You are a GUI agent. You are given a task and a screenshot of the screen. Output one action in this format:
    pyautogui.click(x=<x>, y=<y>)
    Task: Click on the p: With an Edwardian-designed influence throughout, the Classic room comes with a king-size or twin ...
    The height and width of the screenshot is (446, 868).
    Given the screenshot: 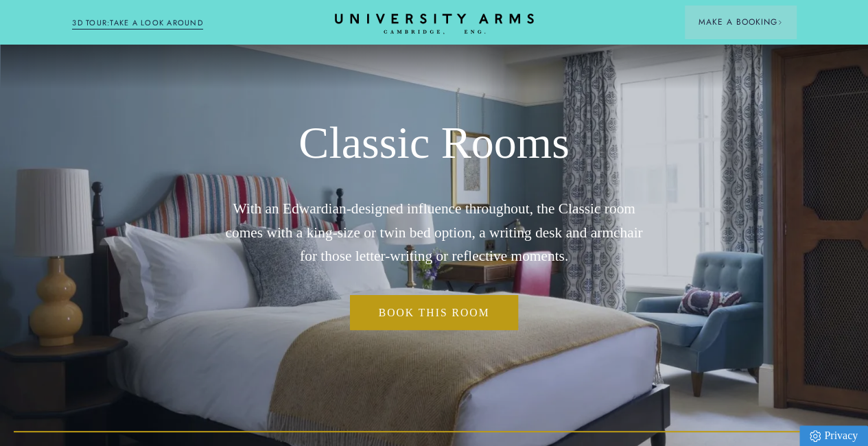 What is the action you would take?
    pyautogui.click(x=433, y=232)
    